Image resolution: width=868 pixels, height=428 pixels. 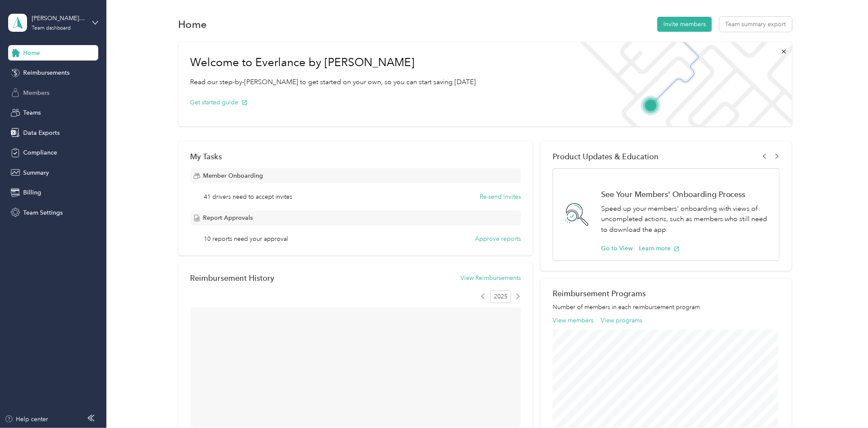 I want to click on h1: Home, so click(x=192, y=24).